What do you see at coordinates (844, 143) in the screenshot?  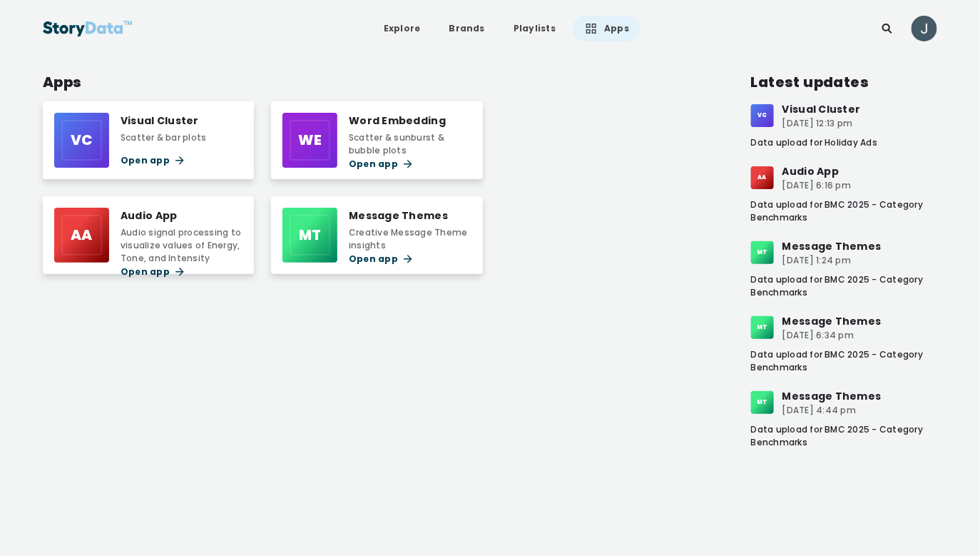 I see `div: Data upload for Holiday Ads` at bounding box center [844, 143].